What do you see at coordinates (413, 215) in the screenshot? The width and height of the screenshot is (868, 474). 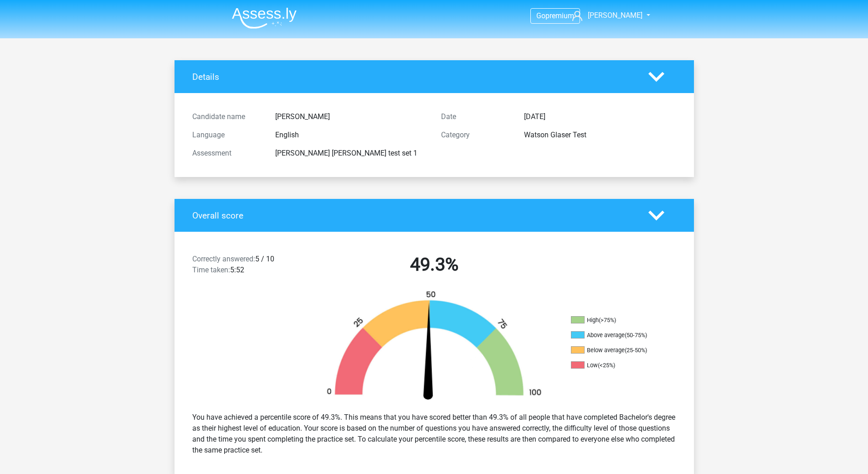 I see `h4: Overall score` at bounding box center [413, 215].